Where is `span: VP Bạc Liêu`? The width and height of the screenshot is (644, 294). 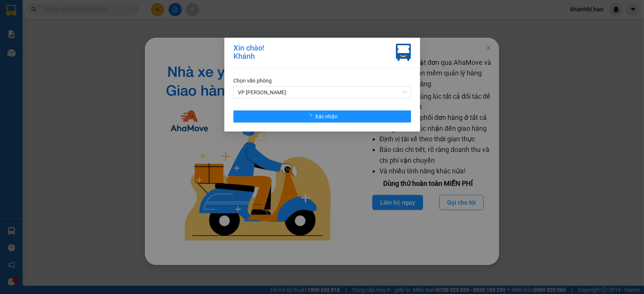
span: VP Bạc Liêu is located at coordinates (322, 92).